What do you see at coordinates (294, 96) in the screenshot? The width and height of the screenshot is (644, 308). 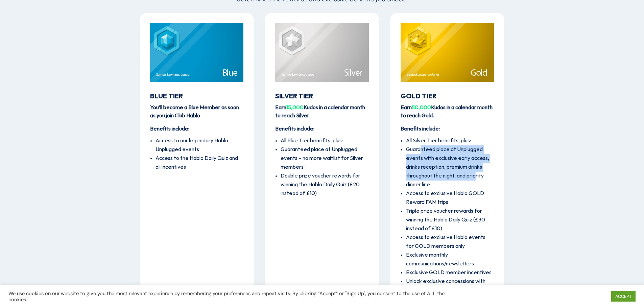 I see `span: Silver Tier` at bounding box center [294, 96].